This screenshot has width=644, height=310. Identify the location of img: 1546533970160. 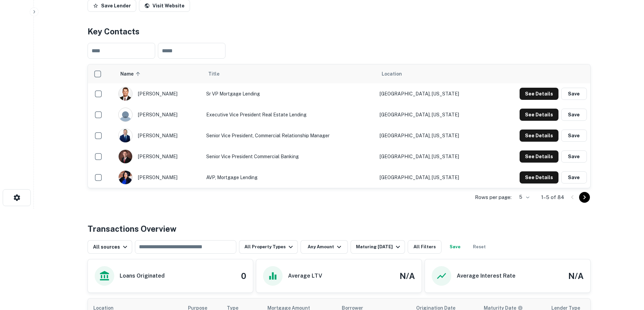
(125, 94).